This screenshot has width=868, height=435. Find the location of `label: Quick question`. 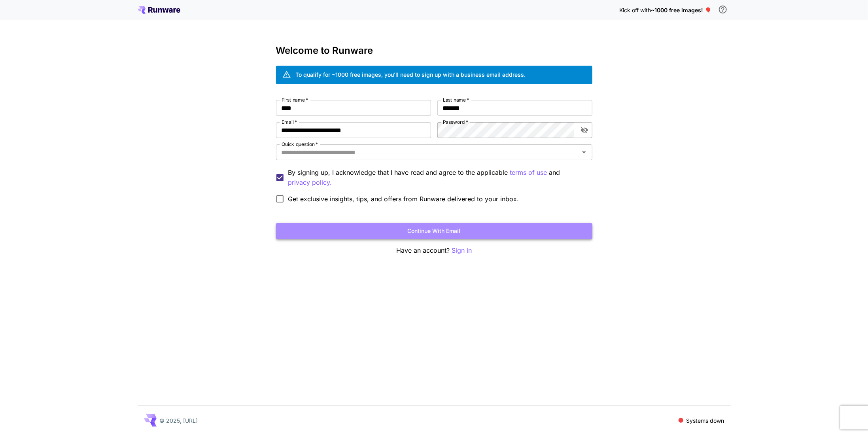

label: Quick question is located at coordinates (300, 144).